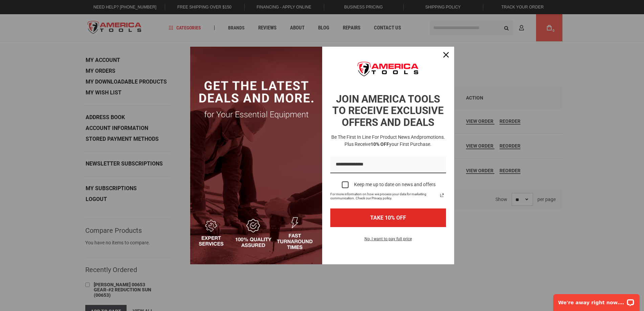 This screenshot has width=644, height=311. Describe the element at coordinates (395, 184) in the screenshot. I see `div: Keep me up to date on news and offers` at that location.